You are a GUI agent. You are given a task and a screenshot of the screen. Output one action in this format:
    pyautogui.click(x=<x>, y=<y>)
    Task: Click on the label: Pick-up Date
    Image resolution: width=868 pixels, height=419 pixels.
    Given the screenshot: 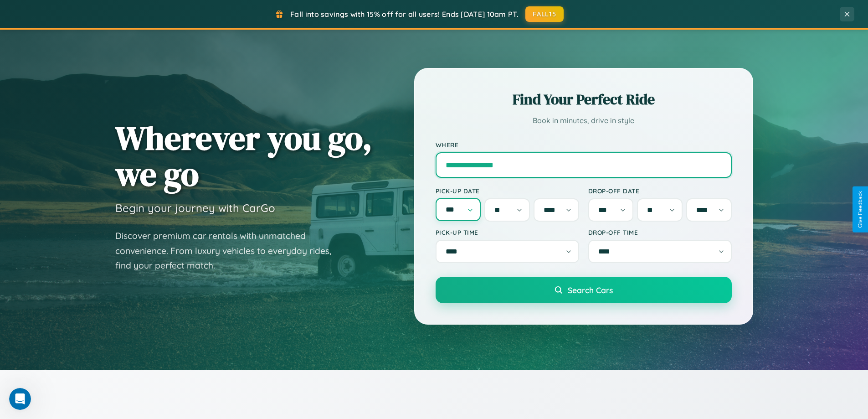 What is the action you would take?
    pyautogui.click(x=507, y=190)
    